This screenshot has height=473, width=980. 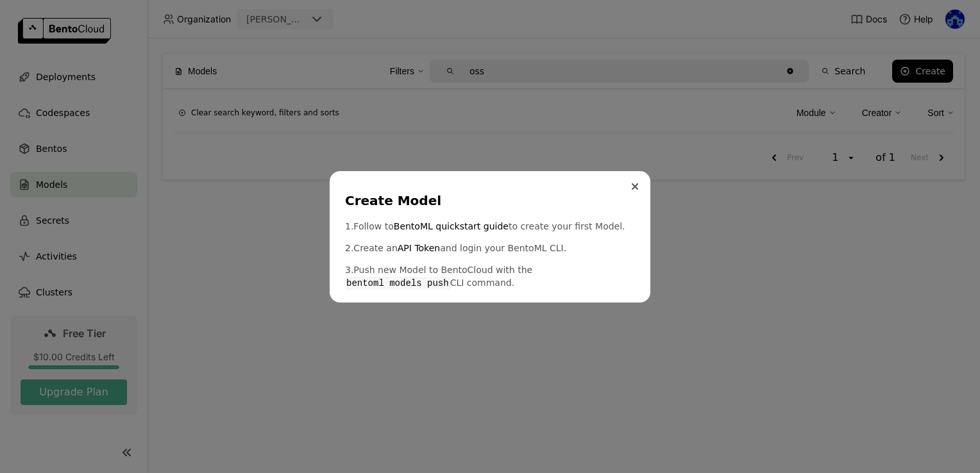 I want to click on a: BentoML quickstart guide, so click(x=450, y=226).